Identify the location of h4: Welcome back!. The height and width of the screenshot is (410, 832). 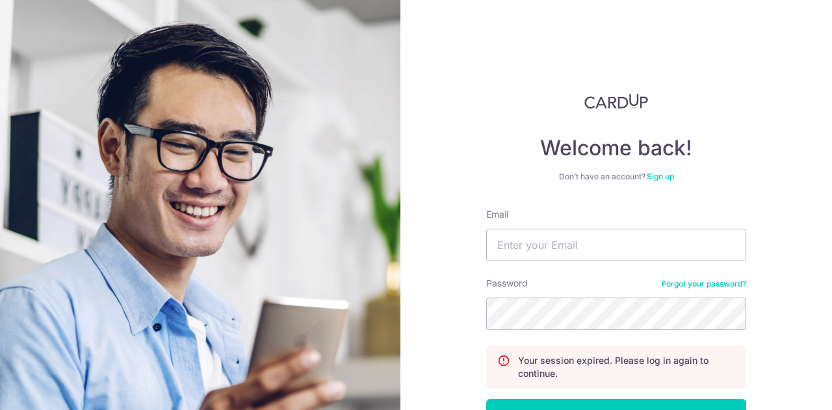
(616, 148).